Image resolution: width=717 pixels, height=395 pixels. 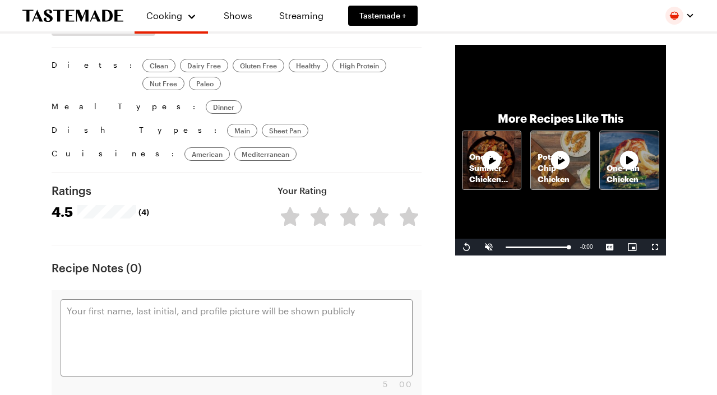 I want to click on span: Meal Types:, so click(x=126, y=107).